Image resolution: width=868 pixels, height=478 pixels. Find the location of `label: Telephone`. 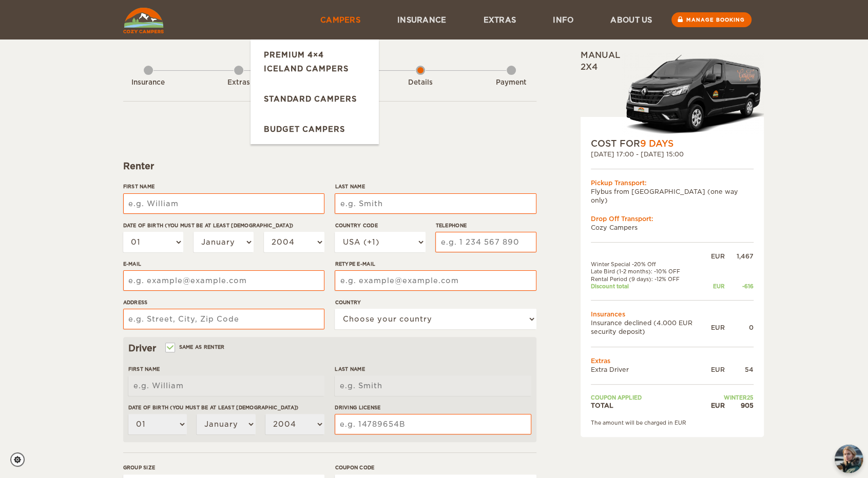

label: Telephone is located at coordinates (485, 225).